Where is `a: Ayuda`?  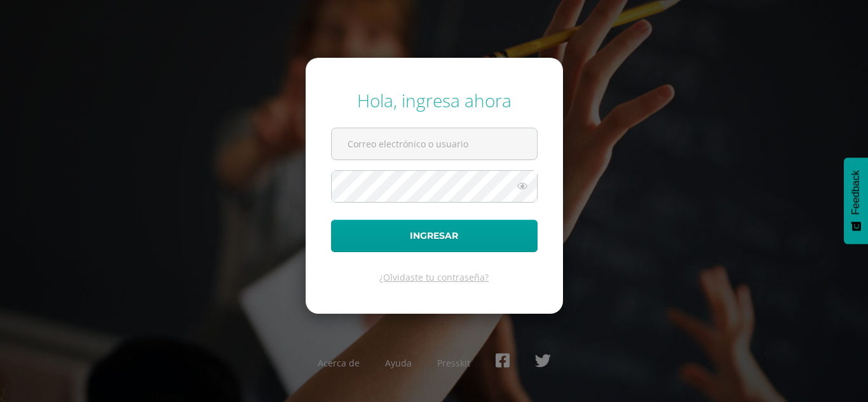 a: Ayuda is located at coordinates (399, 363).